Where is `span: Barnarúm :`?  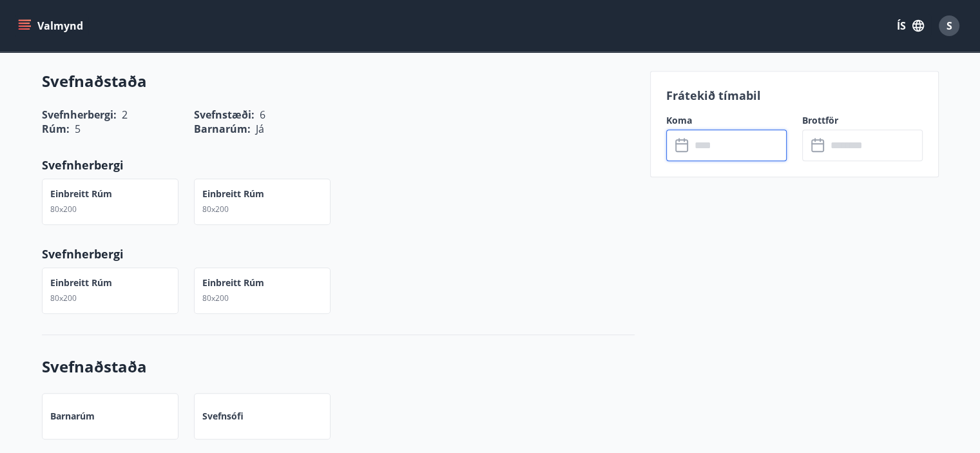 span: Barnarúm : is located at coordinates (222, 129).